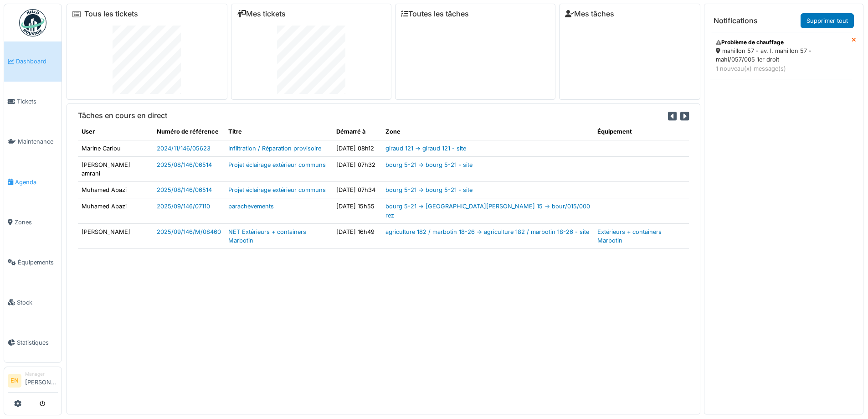  What do you see at coordinates (122, 115) in the screenshot?
I see `h6: Tâches en cours en direct` at bounding box center [122, 115].